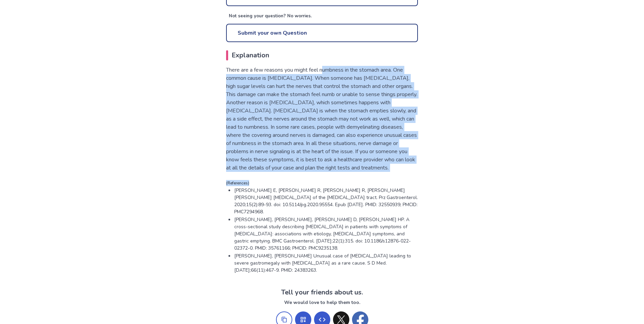 This screenshot has width=644, height=324. I want to click on p: There are a few reasons you might feel numbness in the stomach area. One common cause is [MEDICAL..., so click(322, 119).